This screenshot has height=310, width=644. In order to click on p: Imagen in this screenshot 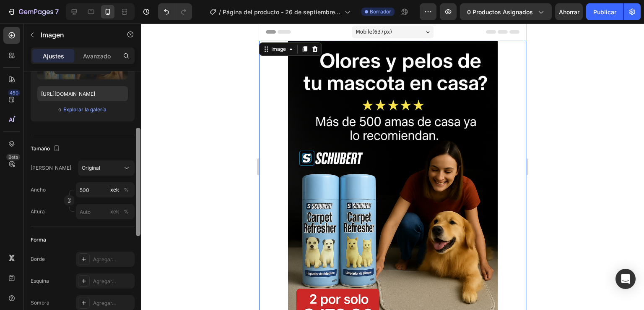, I will do `click(76, 35)`.